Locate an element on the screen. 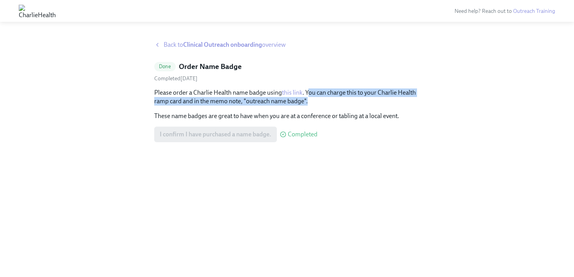  span: Thursday, September 11th 2025, 8:26 am is located at coordinates (176, 78).